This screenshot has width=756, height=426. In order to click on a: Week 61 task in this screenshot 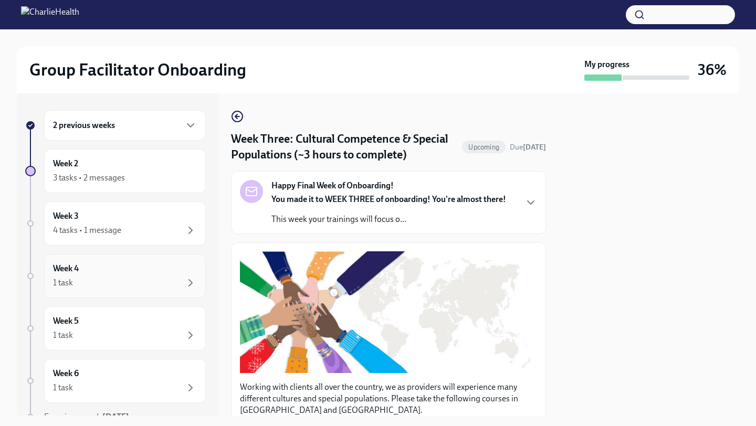, I will do `click(115, 381)`.